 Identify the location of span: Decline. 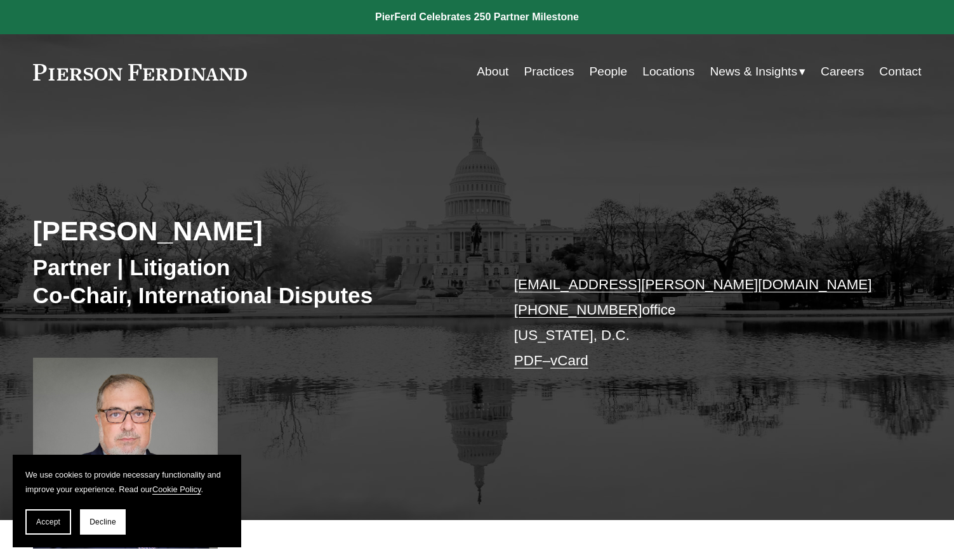
(103, 522).